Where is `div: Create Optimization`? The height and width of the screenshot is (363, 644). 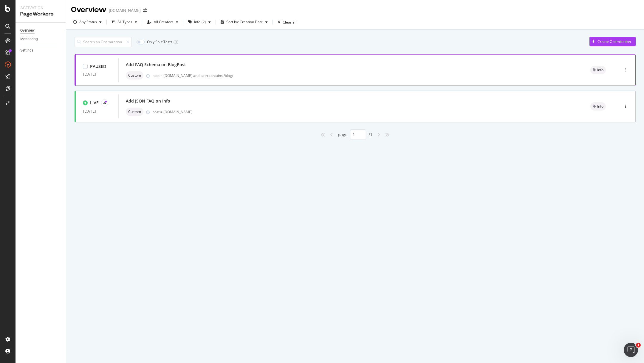 div: Create Optimization is located at coordinates (614, 42).